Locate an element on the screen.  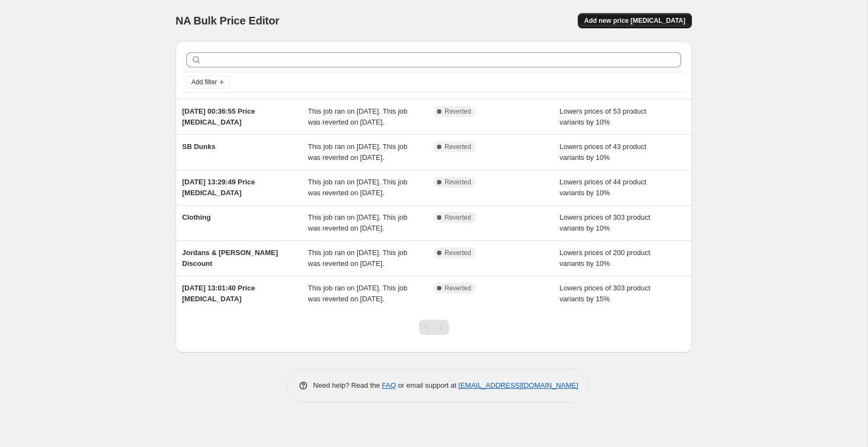
button: Add filter is located at coordinates (208, 82).